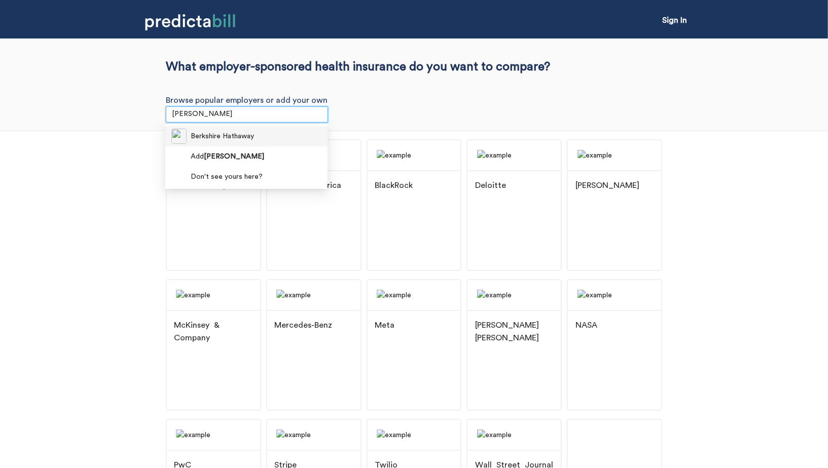 This screenshot has width=828, height=468. I want to click on div: NASA, so click(586, 325).